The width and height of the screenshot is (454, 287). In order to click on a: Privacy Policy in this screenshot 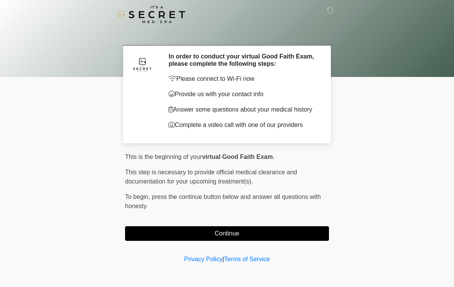, I will do `click(204, 259)`.